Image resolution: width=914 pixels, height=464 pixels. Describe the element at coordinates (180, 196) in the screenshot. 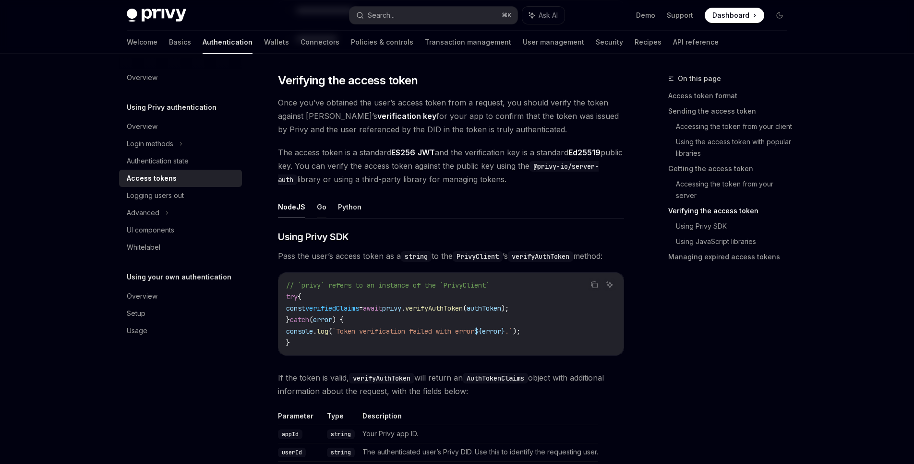

I see `a: Logging users out` at that location.